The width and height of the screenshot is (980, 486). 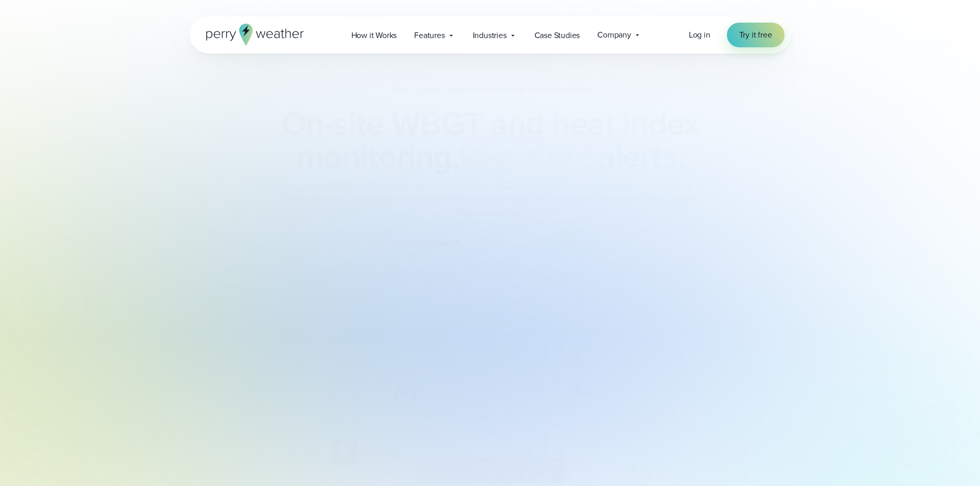 What do you see at coordinates (429, 36) in the screenshot?
I see `span: Features` at bounding box center [429, 36].